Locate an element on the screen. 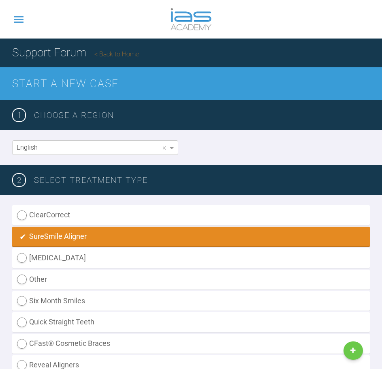  span: 1 is located at coordinates (19, 115).